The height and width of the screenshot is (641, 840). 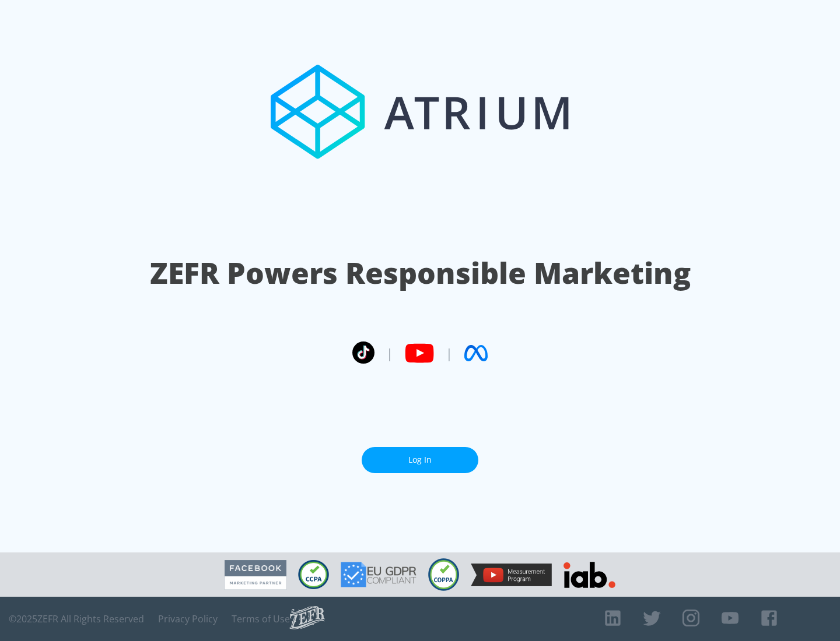 What do you see at coordinates (420, 273) in the screenshot?
I see `h1: ZEFR Powers Responsible Marketing` at bounding box center [420, 273].